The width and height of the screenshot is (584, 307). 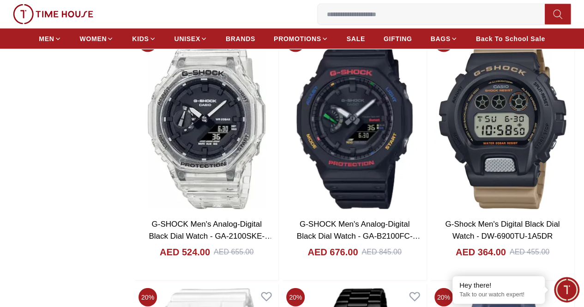 I want to click on div: AED 845.00, so click(x=381, y=252).